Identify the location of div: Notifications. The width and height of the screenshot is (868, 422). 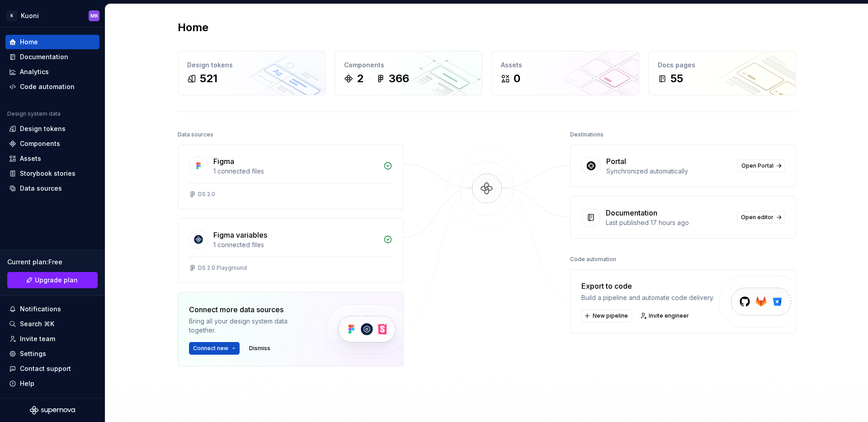
(40, 309).